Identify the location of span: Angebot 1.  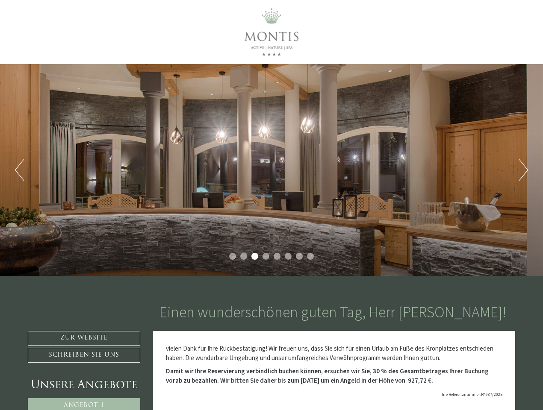
(84, 406).